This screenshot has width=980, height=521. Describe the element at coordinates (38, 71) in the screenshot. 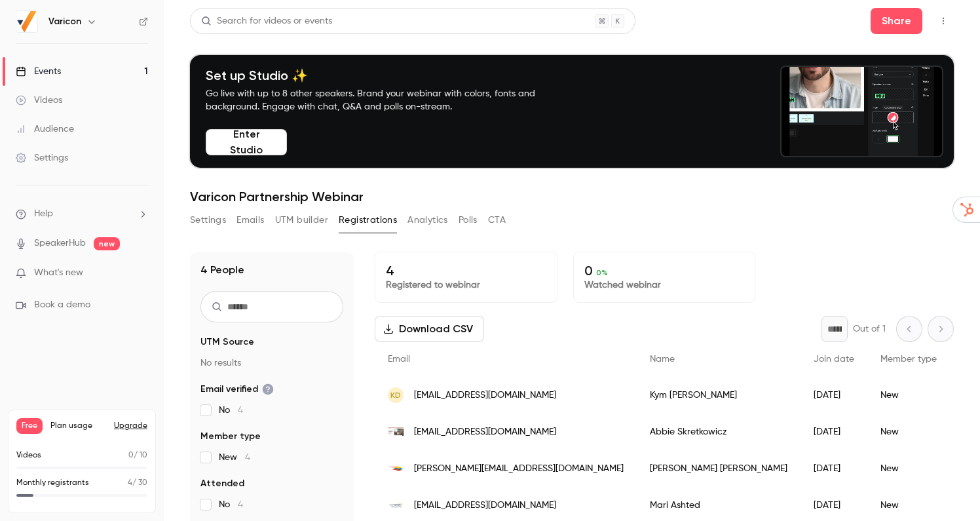

I see `div: Events` at that location.